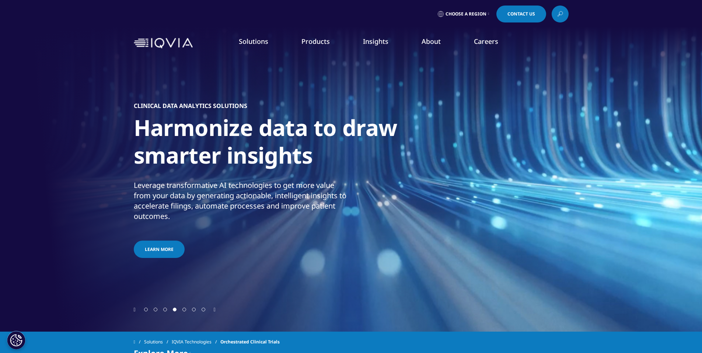 This screenshot has height=353, width=702. Describe the element at coordinates (250, 342) in the screenshot. I see `span: Orchestrated Clinical Trials` at that location.